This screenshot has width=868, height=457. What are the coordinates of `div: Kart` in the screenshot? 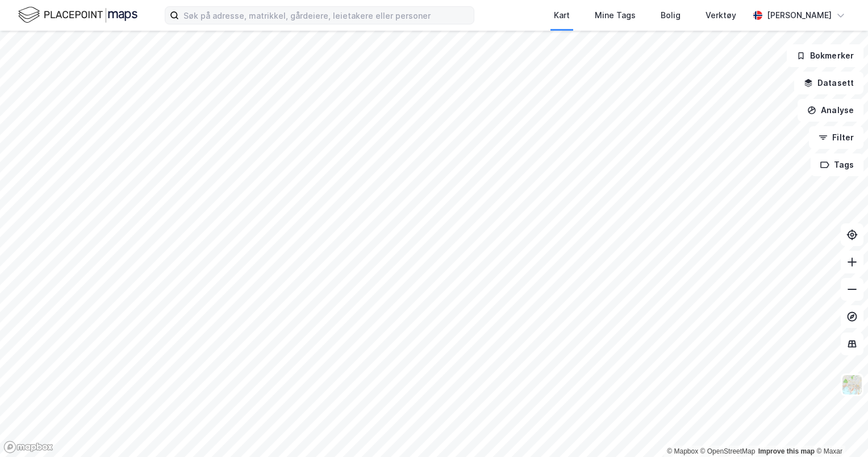 It's located at (562, 15).